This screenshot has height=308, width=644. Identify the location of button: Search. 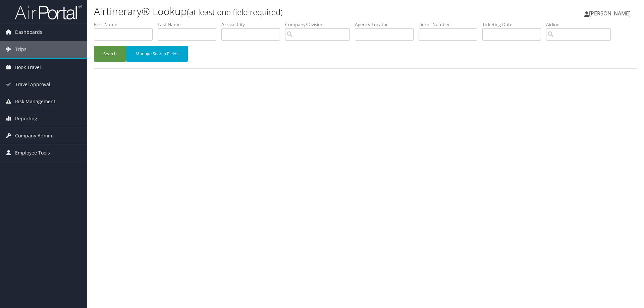
(110, 53).